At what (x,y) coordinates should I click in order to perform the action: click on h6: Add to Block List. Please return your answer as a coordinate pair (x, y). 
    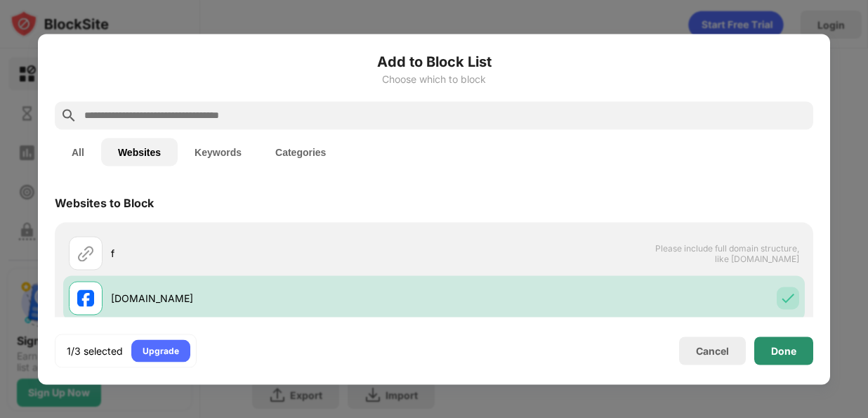
    Looking at the image, I should click on (434, 61).